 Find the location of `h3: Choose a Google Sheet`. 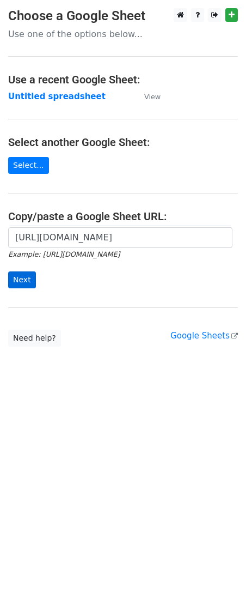

h3: Choose a Google Sheet is located at coordinates (123, 16).